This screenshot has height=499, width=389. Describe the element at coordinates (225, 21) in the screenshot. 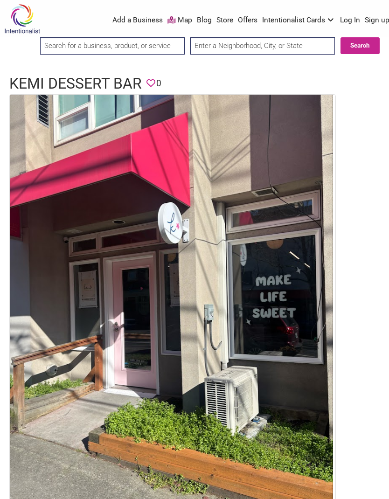

I see `a: Store` at that location.